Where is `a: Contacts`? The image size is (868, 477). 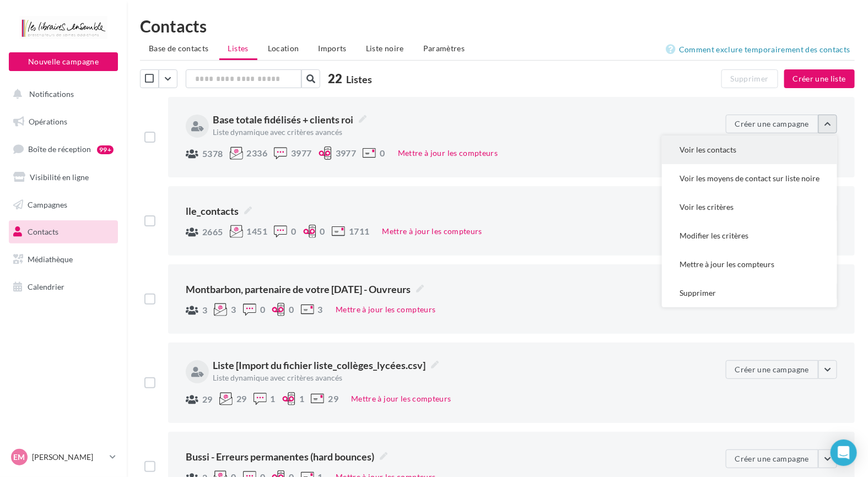 a: Contacts is located at coordinates (63, 232).